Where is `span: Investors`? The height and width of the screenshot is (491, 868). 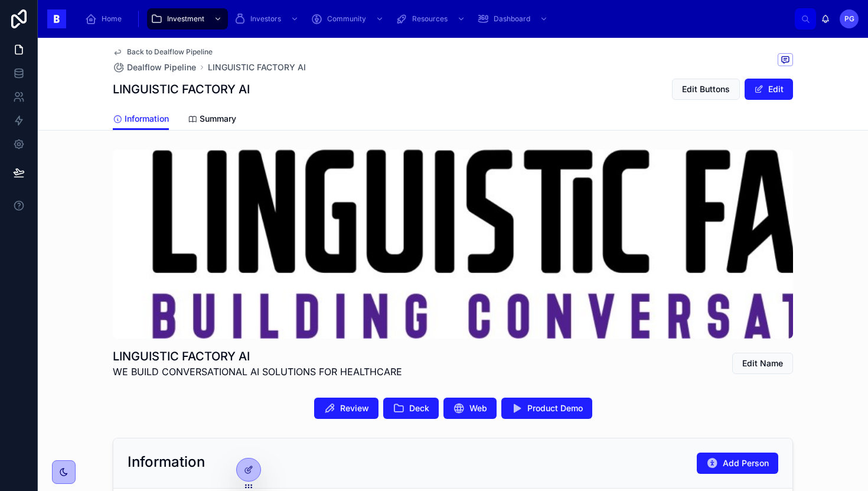 span: Investors is located at coordinates (266, 19).